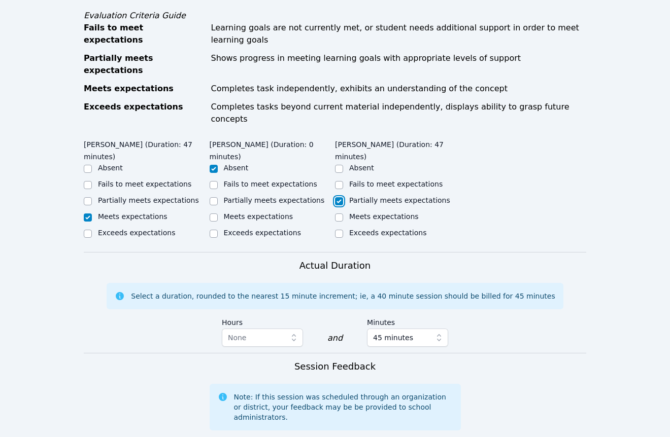  Describe the element at coordinates (342, 296) in the screenshot. I see `div: Select a duration, rounded to the nearest 15 minute increment; ie, a 40 minute session should be ...` at that location.